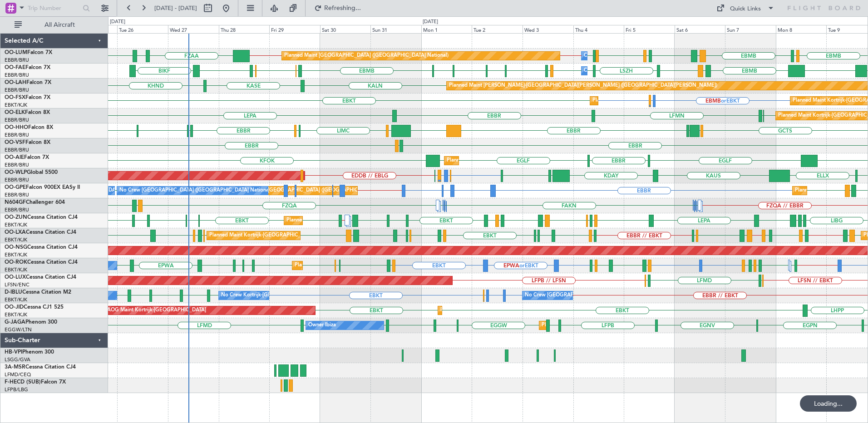 This screenshot has height=423, width=868. I want to click on a: F-HECD (SUB)Falcon 7X, so click(35, 382).